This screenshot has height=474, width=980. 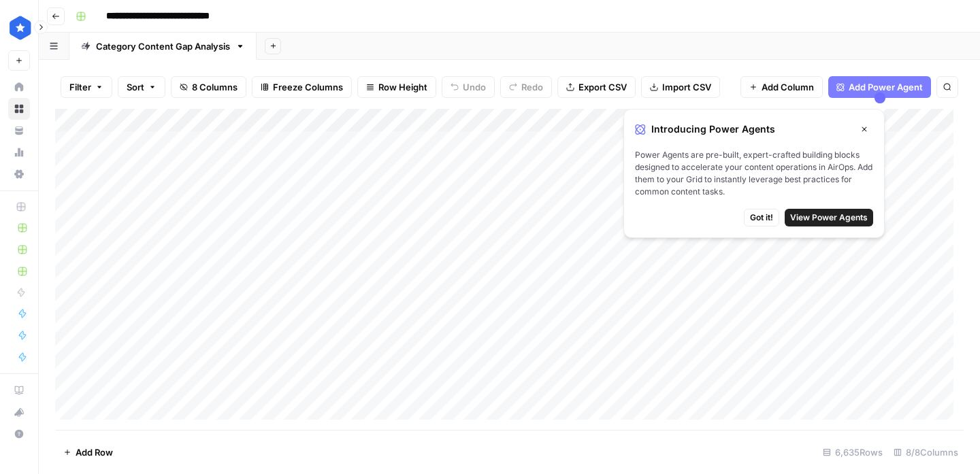 I want to click on span: Export CSV, so click(x=602, y=87).